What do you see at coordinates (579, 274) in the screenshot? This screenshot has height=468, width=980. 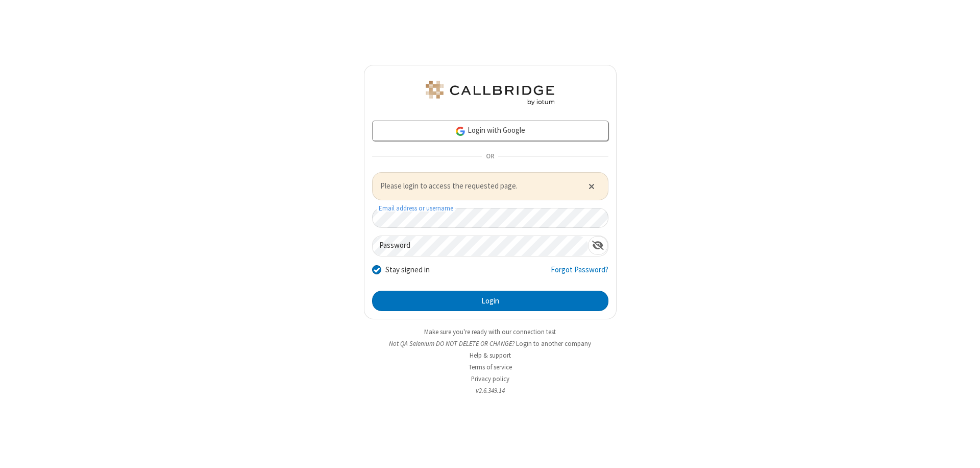 I see `a: Forgot Password?` at bounding box center [579, 274].